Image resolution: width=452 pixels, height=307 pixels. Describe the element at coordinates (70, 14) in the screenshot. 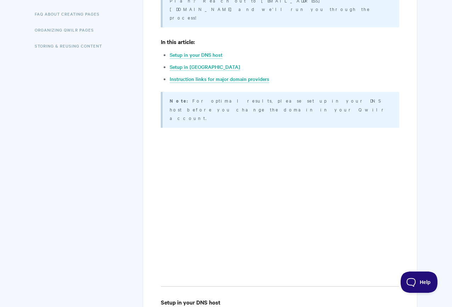

I see `a: FAQ About Creating Pages` at that location.